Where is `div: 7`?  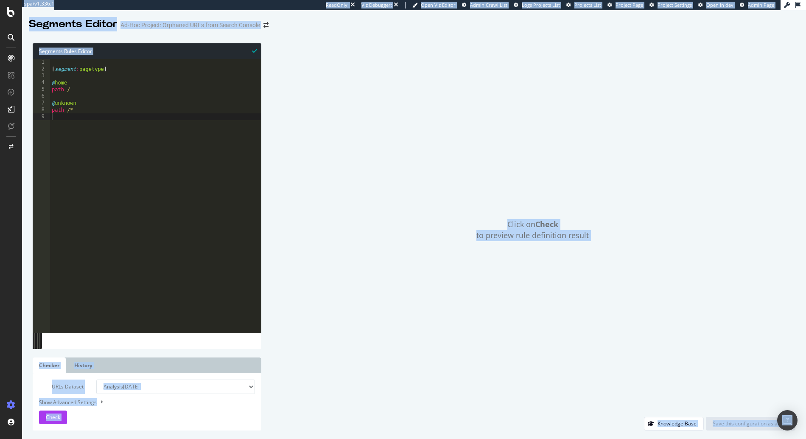 div: 7 is located at coordinates (41, 103).